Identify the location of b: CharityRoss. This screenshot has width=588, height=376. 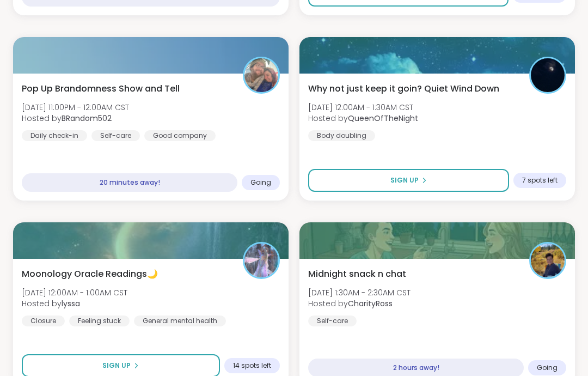
(370, 303).